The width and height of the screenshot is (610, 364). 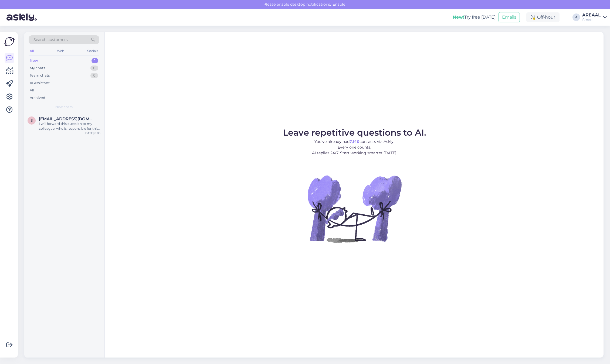 What do you see at coordinates (509, 17) in the screenshot?
I see `button: Emails` at bounding box center [509, 17].